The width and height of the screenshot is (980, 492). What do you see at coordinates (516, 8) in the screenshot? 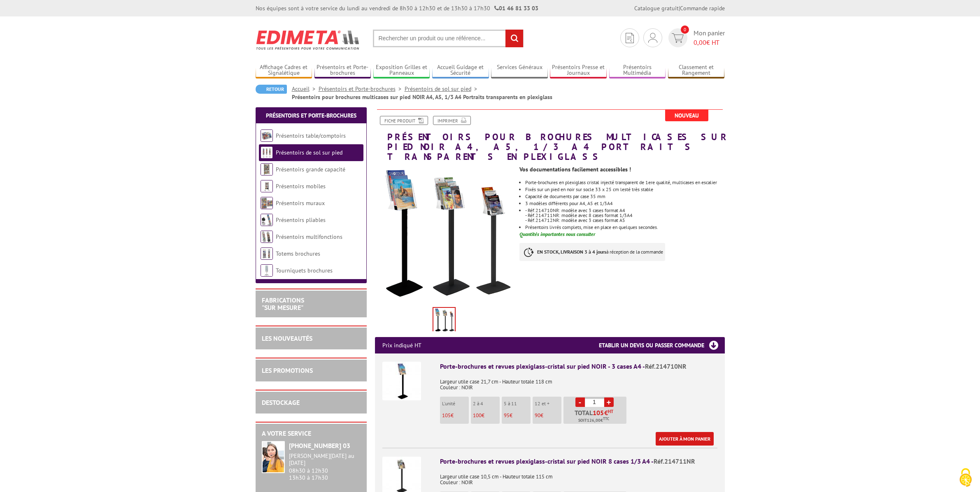
I see `strong: 01 46 81 33 03` at bounding box center [516, 8].